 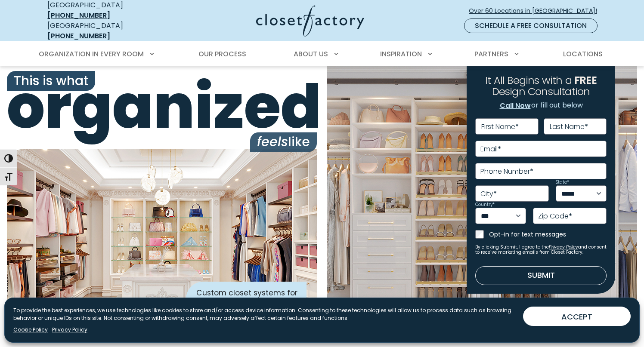 What do you see at coordinates (577, 316) in the screenshot?
I see `button: ACCEPT` at bounding box center [577, 316].